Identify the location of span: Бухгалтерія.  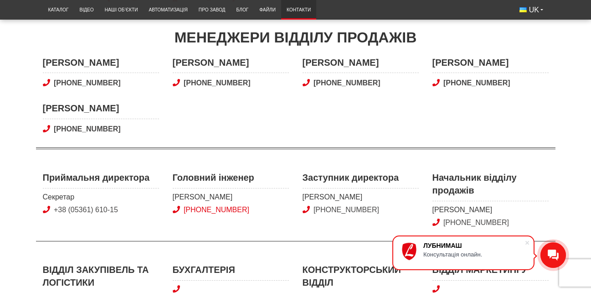
(231, 271).